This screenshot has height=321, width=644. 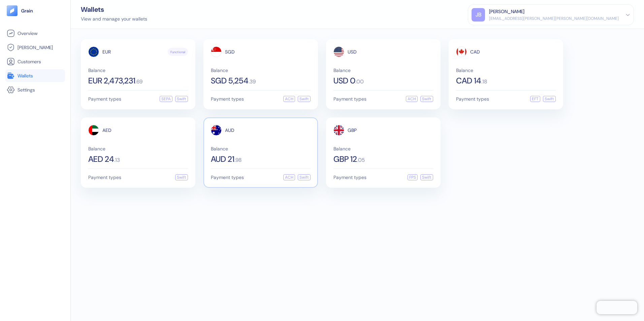 What do you see at coordinates (252, 82) in the screenshot?
I see `span: . 39` at bounding box center [252, 82].